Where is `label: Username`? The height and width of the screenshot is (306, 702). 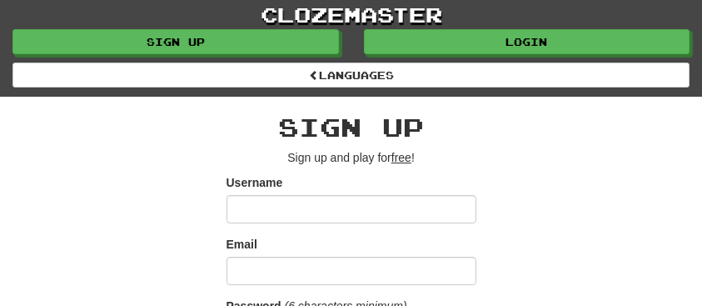
label: Username is located at coordinates (255, 182).